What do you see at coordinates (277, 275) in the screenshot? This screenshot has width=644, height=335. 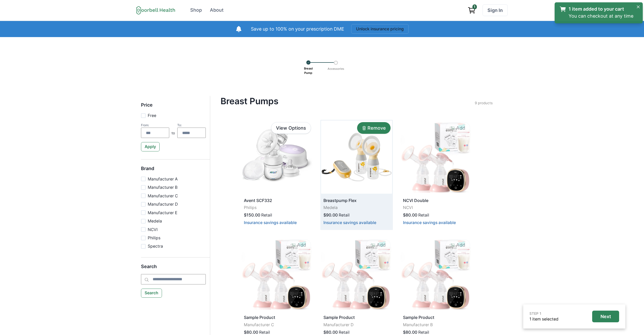 I see `img: rshn1bdbd5ek6zla0buulcti9q4a` at bounding box center [277, 275].